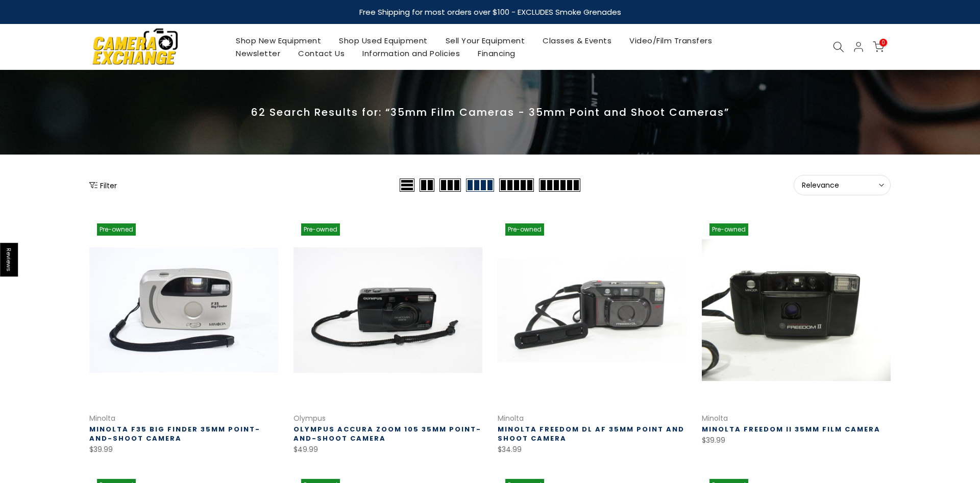 The image size is (980, 483). Describe the element at coordinates (322, 53) in the screenshot. I see `a: Contact Us` at that location.